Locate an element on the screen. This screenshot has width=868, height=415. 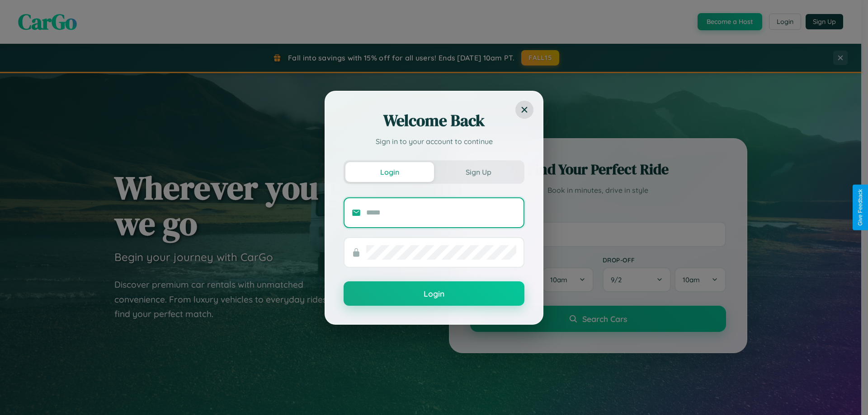
h2: Welcome Back is located at coordinates (434, 121).